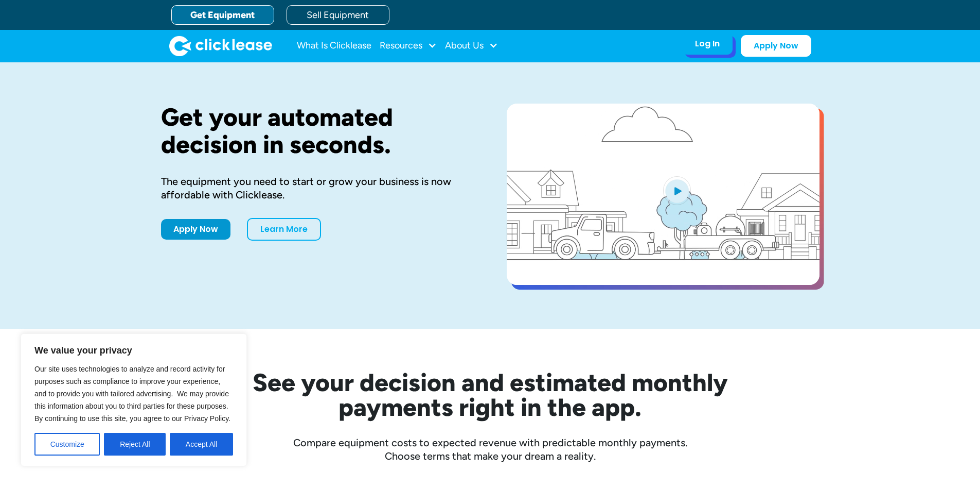  What do you see at coordinates (221, 45) in the screenshot?
I see `a: home` at bounding box center [221, 45].